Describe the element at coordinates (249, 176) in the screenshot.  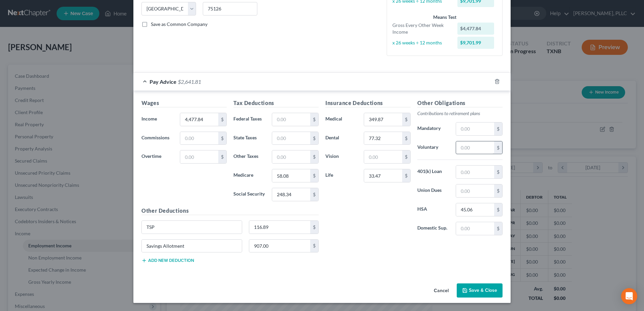
I see `label: Medicare` at that location.